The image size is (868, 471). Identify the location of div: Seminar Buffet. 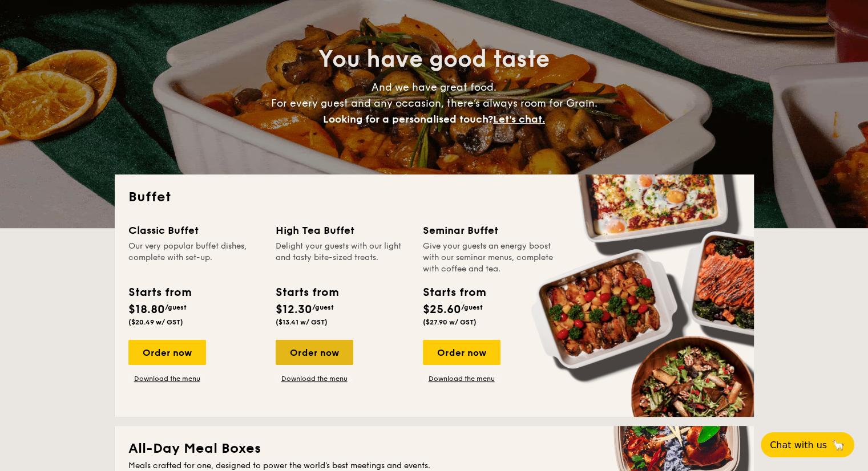
(489, 230).